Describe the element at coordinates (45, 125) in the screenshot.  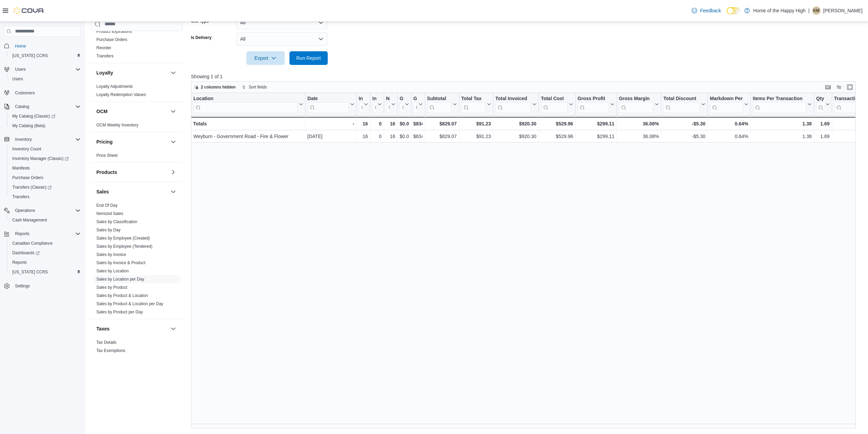
I see `span: My Catalog (Beta)` at that location.